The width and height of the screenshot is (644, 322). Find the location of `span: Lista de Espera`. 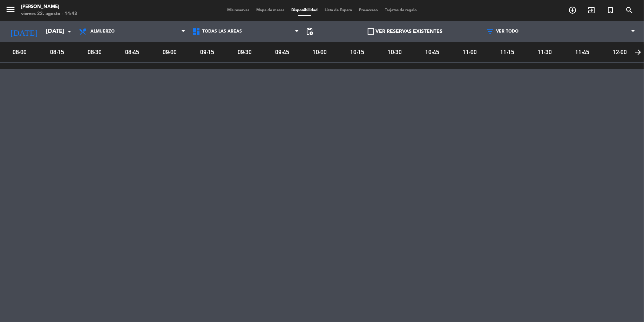

span: Lista de Espera is located at coordinates (338, 10).